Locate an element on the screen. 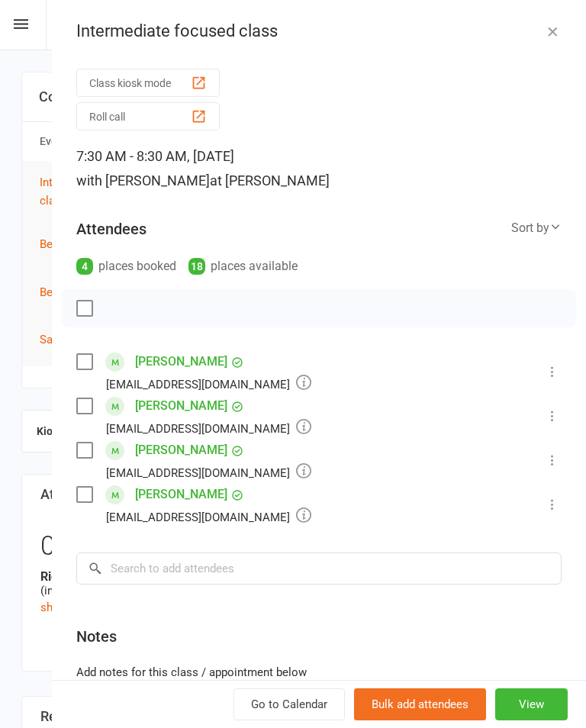 The image size is (586, 728). div: 0 is located at coordinates (116, 546).